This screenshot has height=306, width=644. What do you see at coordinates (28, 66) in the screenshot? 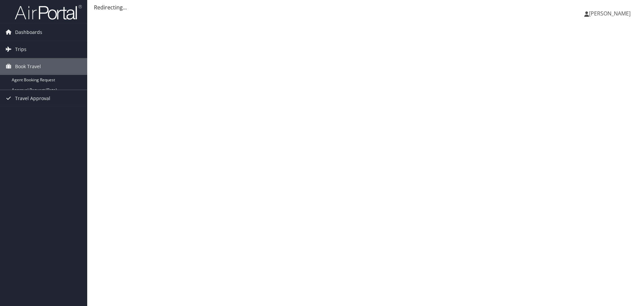
I see `span: Book Travel` at bounding box center [28, 66].